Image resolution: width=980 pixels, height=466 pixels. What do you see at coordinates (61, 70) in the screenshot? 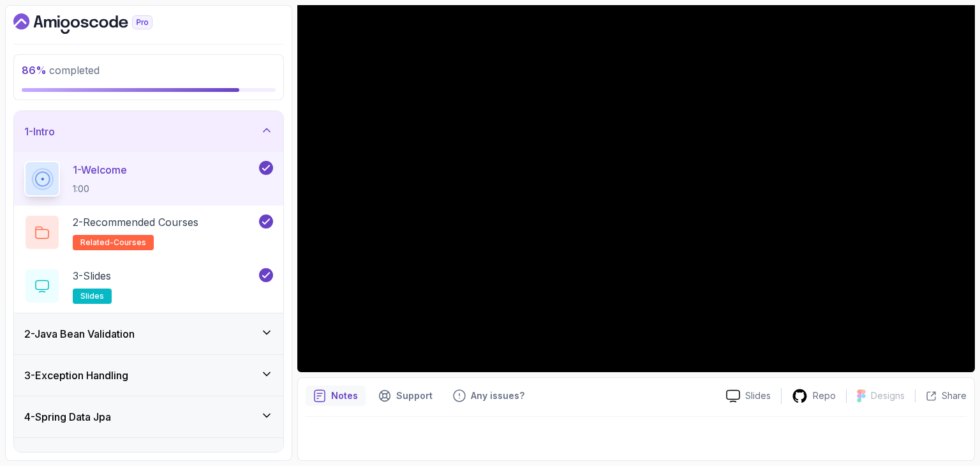
I see `span: completed` at bounding box center [61, 70].